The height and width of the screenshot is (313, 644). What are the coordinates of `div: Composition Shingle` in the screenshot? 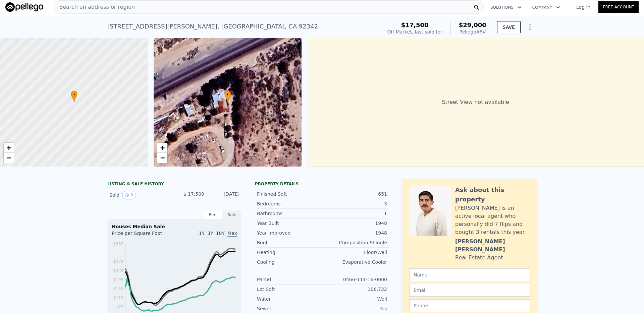 It's located at (355, 243).